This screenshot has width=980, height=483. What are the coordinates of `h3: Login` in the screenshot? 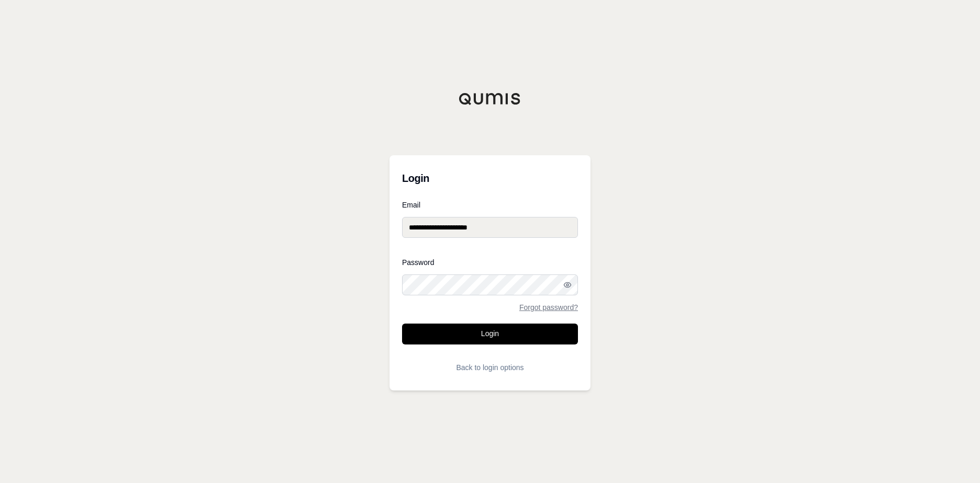 It's located at (490, 178).